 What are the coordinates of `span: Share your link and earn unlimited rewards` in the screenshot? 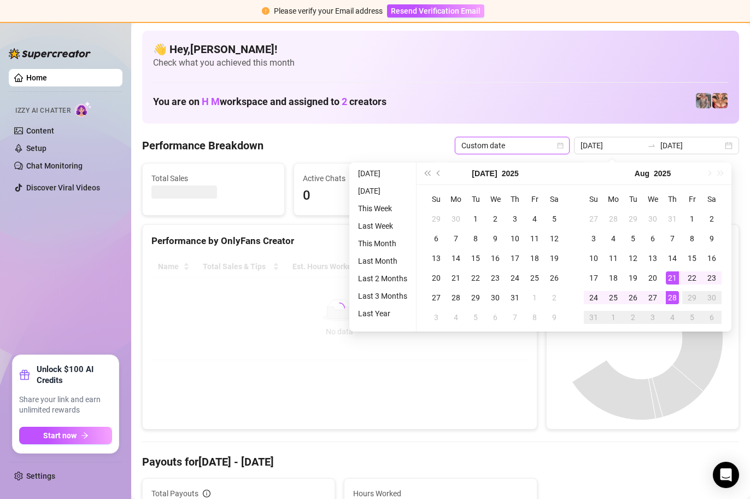 It's located at (66, 405).